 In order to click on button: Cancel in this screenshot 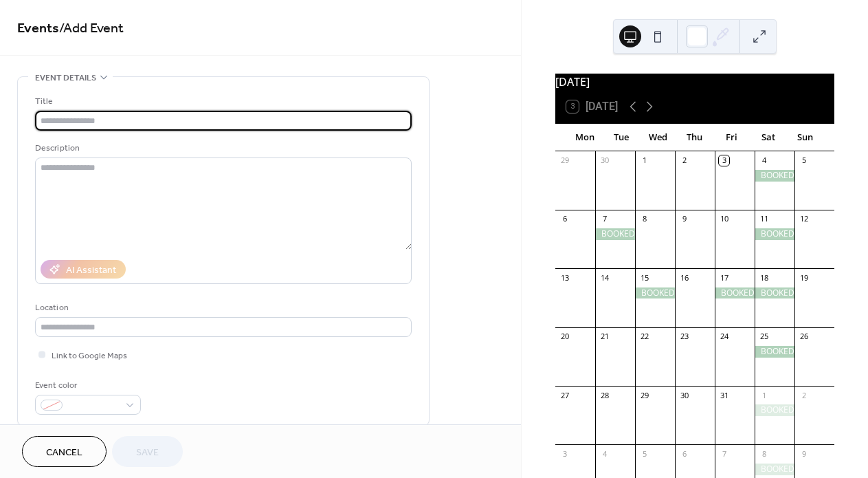, I will do `click(64, 451)`.